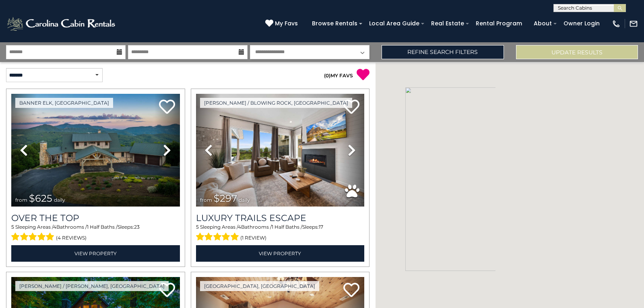 This screenshot has height=308, width=644. Describe the element at coordinates (95, 218) in the screenshot. I see `a: Over The Top` at that location.